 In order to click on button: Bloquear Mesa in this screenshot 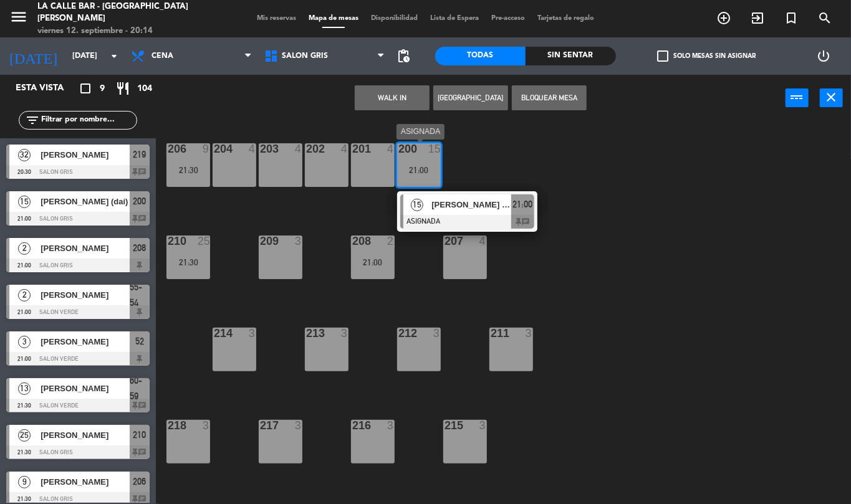, I will do `click(549, 98)`.